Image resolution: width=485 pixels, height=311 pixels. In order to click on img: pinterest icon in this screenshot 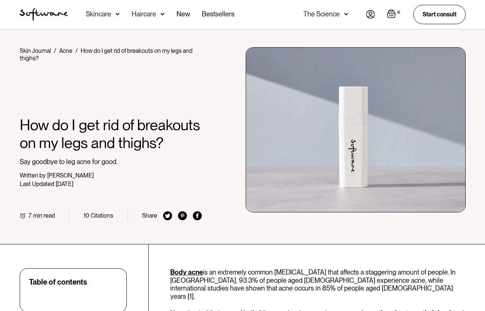, I will do `click(183, 216)`.